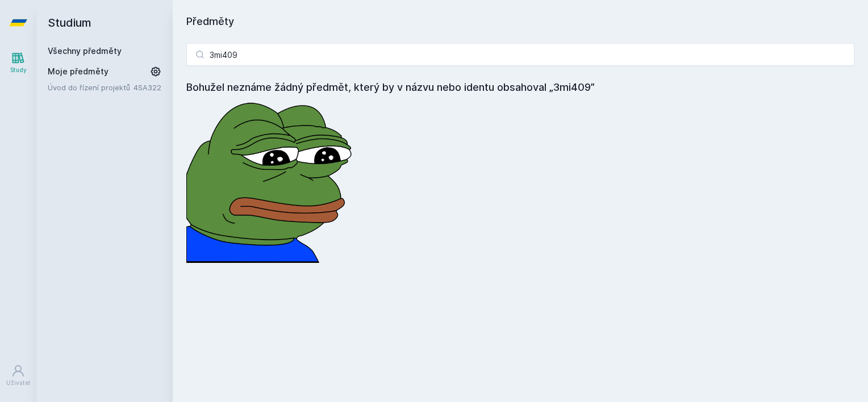 The width and height of the screenshot is (868, 402). Describe the element at coordinates (91, 87) in the screenshot. I see `a: Úvod do řízení projektů` at that location.